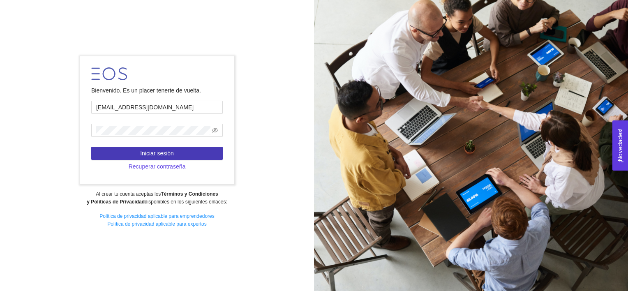  What do you see at coordinates (157, 153) in the screenshot?
I see `button: Iniciar sesión` at bounding box center [157, 153].